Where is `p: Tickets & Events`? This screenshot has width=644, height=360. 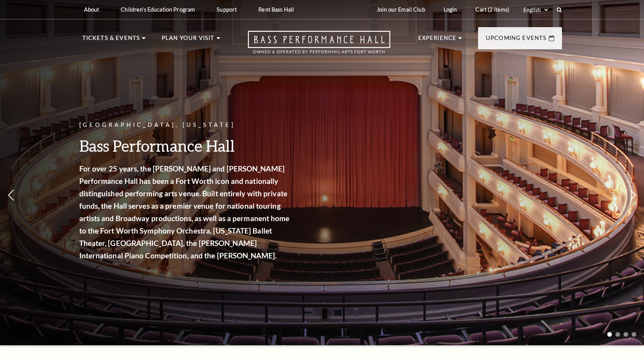 p: Tickets & Events is located at coordinates (112, 41).